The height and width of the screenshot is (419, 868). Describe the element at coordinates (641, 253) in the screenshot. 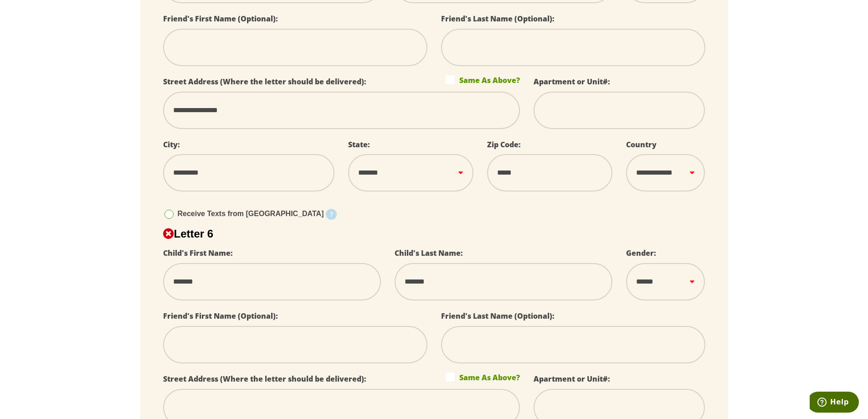

I see `label: Gender:` at that location.